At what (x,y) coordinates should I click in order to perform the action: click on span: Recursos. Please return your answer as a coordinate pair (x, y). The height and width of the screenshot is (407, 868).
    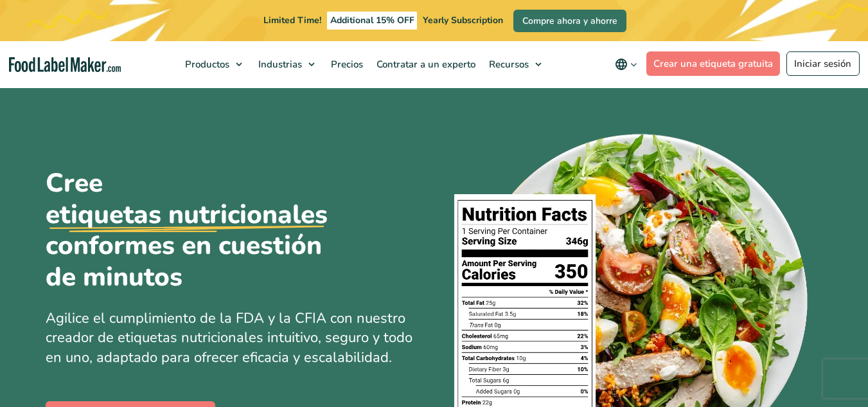
    Looking at the image, I should click on (508, 64).